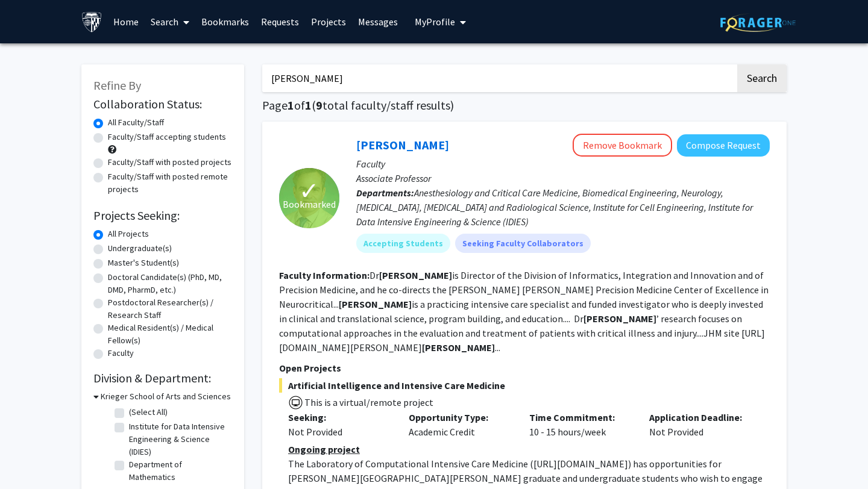 Image resolution: width=868 pixels, height=489 pixels. I want to click on b: Faculty Information:, so click(324, 275).